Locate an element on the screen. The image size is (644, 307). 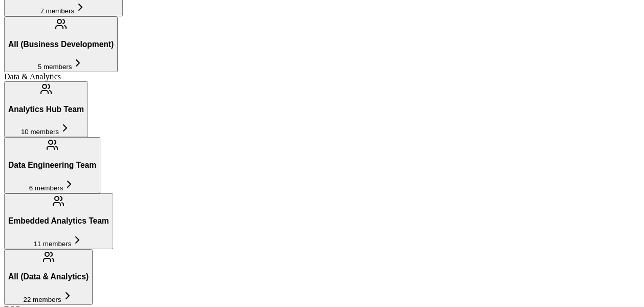
span: 5 members is located at coordinates (55, 67).